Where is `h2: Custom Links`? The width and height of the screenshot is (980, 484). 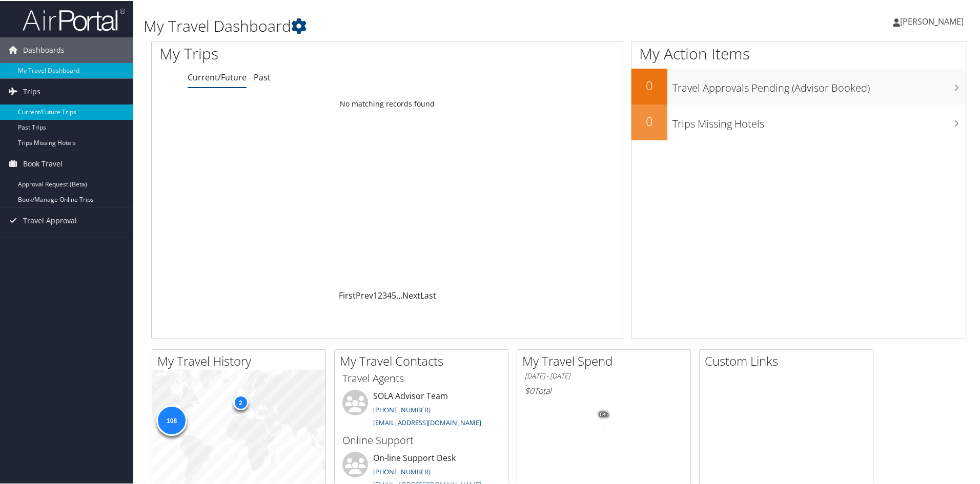
h2: Custom Links is located at coordinates (789, 360).